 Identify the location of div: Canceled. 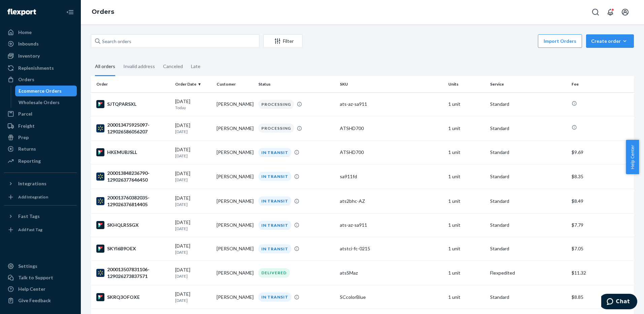
(173, 66).